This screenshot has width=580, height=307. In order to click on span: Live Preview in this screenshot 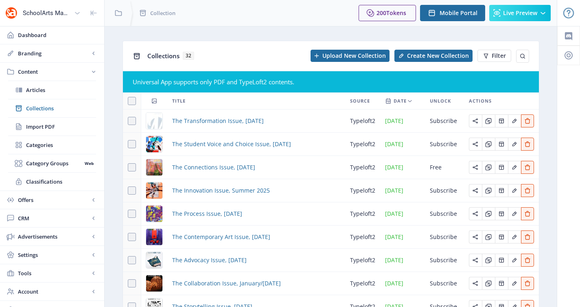, I will do `click(520, 13)`.